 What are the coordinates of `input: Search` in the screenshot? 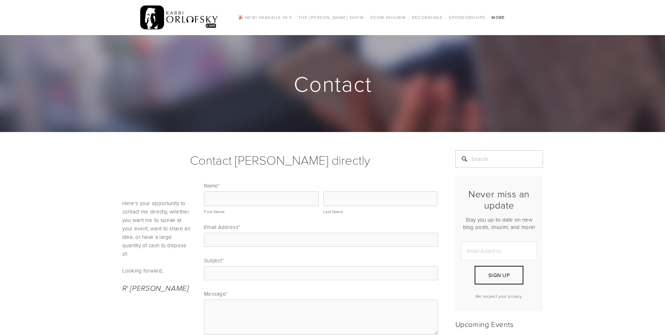 It's located at (499, 159).